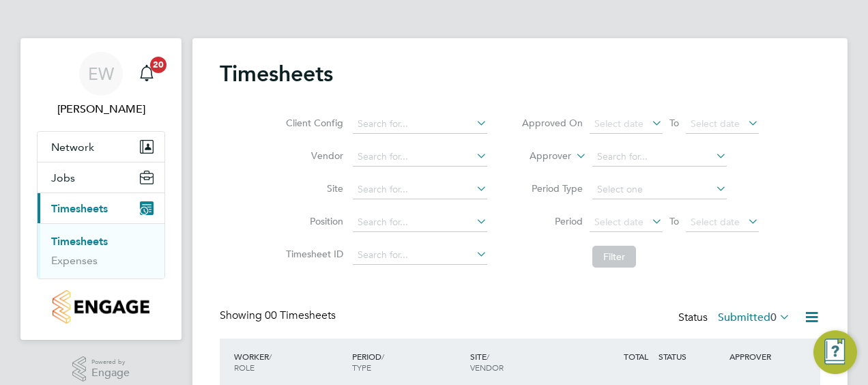 Image resolution: width=868 pixels, height=385 pixels. Describe the element at coordinates (74, 260) in the screenshot. I see `a: Expenses` at that location.